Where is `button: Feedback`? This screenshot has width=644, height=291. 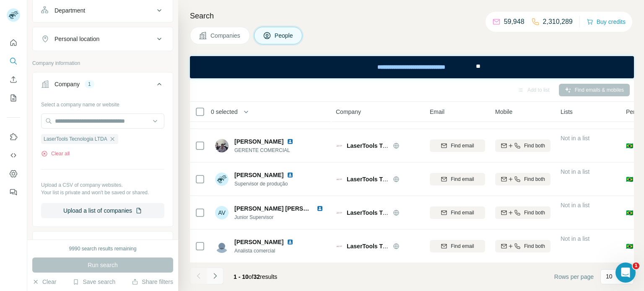 button: Feedback is located at coordinates (13, 192).